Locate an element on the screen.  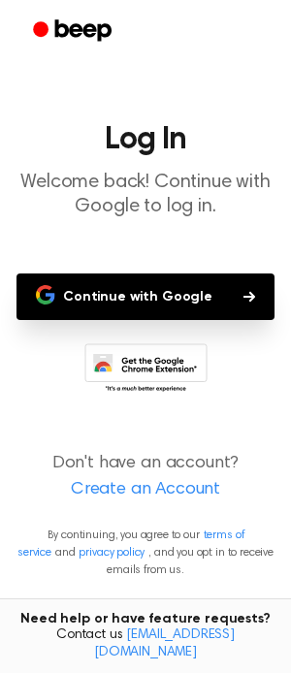
h1: Log In is located at coordinates (145, 140).